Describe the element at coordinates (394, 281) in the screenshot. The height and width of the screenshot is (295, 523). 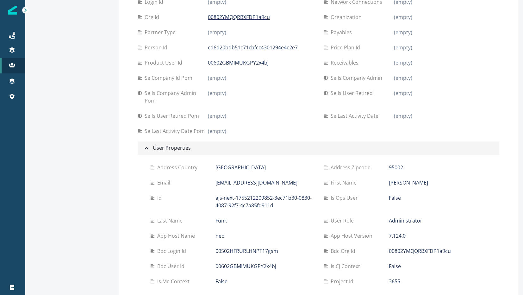
I see `p: 3655` at that location.